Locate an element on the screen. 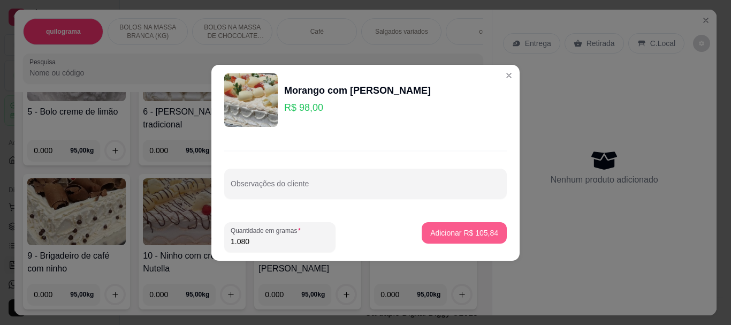 This screenshot has width=731, height=325. button: Close is located at coordinates (509, 75).